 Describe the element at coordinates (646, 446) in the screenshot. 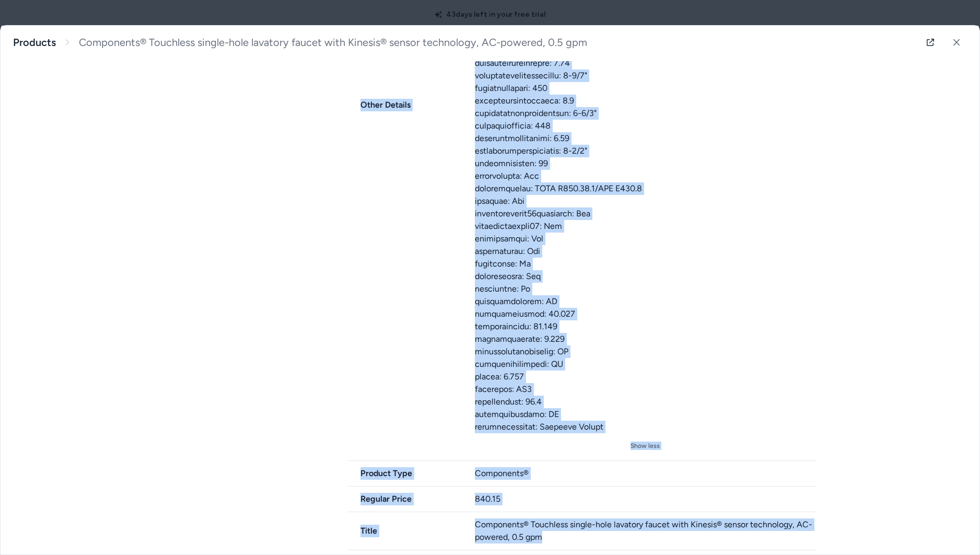

I see `button: Show less` at that location.